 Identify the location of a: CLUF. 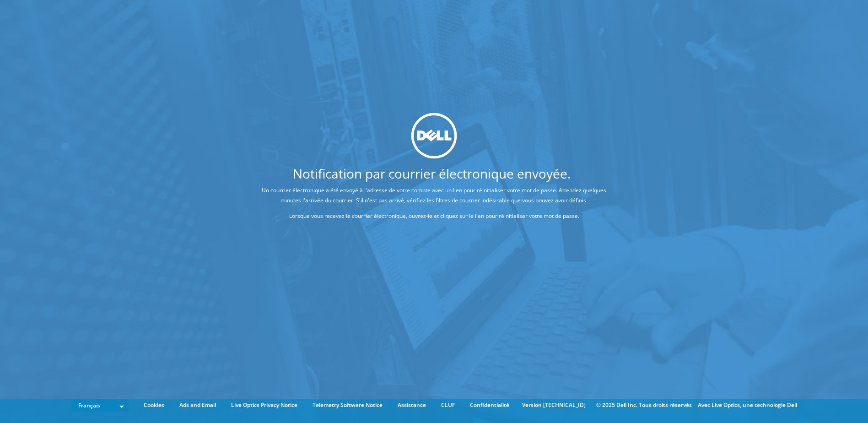
(448, 405).